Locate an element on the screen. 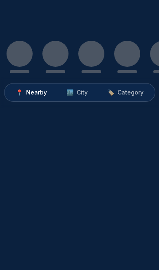 Image resolution: width=159 pixels, height=270 pixels. button: 🏙️City is located at coordinates (77, 93).